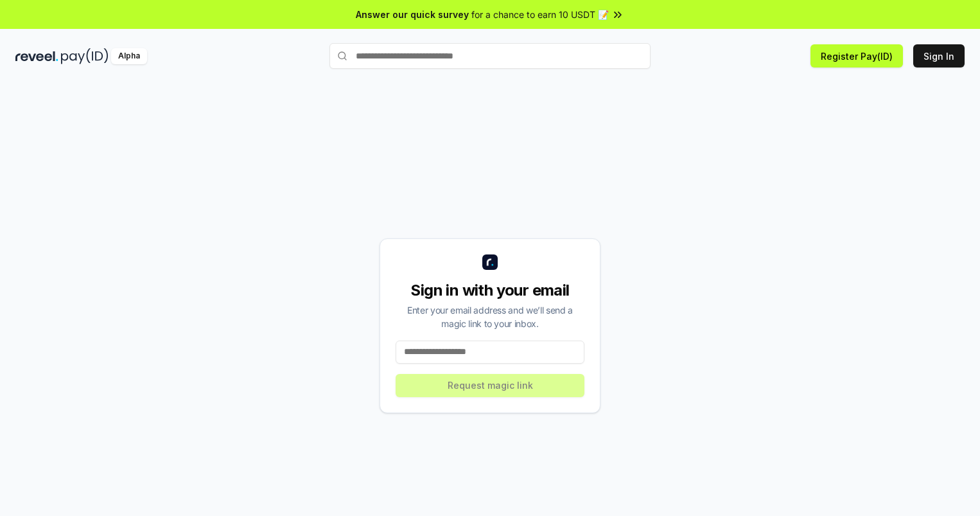 This screenshot has width=980, height=516. What do you see at coordinates (129, 56) in the screenshot?
I see `div: Alpha` at bounding box center [129, 56].